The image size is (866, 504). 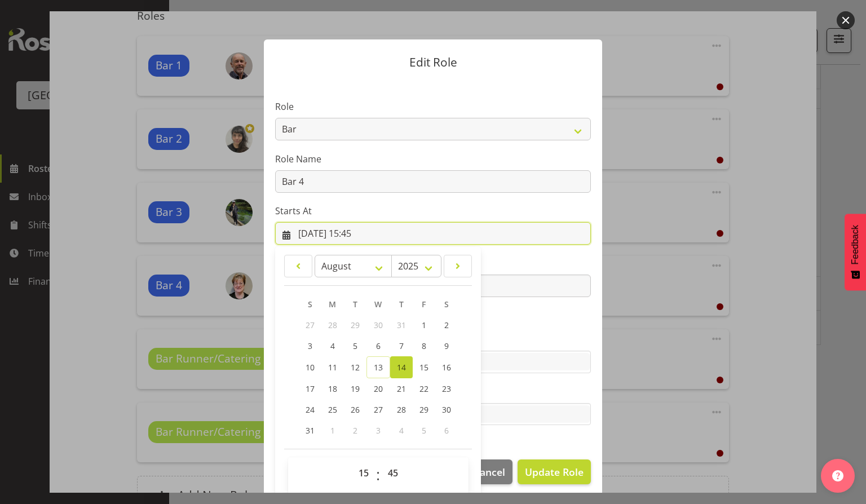 What do you see at coordinates (310, 388) in the screenshot?
I see `a: 17` at bounding box center [310, 388].